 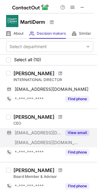 I want to click on h1: MartiDerm, so click(x=32, y=22).